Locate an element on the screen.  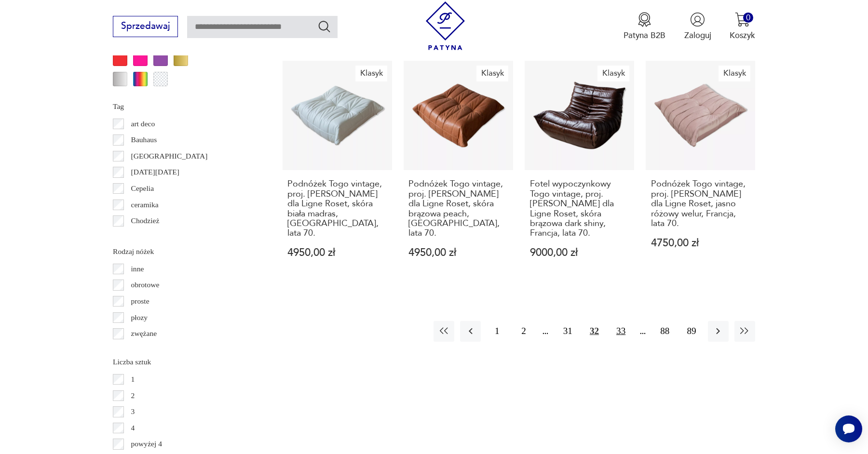
p: Chodzież is located at coordinates (145, 221).